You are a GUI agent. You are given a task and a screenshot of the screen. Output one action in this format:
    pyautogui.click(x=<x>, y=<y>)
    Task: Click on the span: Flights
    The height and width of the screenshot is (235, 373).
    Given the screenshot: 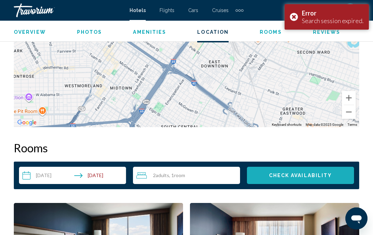 What is the action you would take?
    pyautogui.click(x=167, y=10)
    